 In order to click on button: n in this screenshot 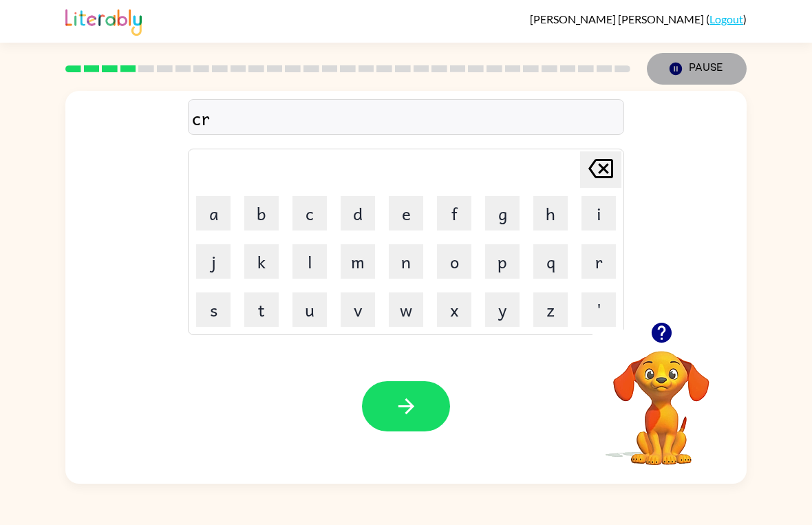, I will do `click(406, 261)`.